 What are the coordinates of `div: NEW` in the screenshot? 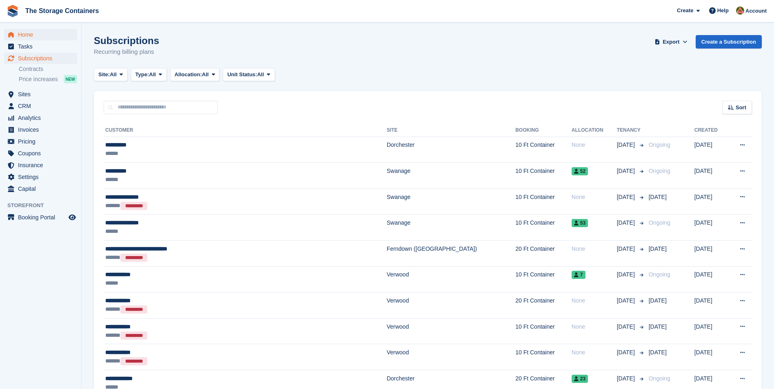 It's located at (70, 79).